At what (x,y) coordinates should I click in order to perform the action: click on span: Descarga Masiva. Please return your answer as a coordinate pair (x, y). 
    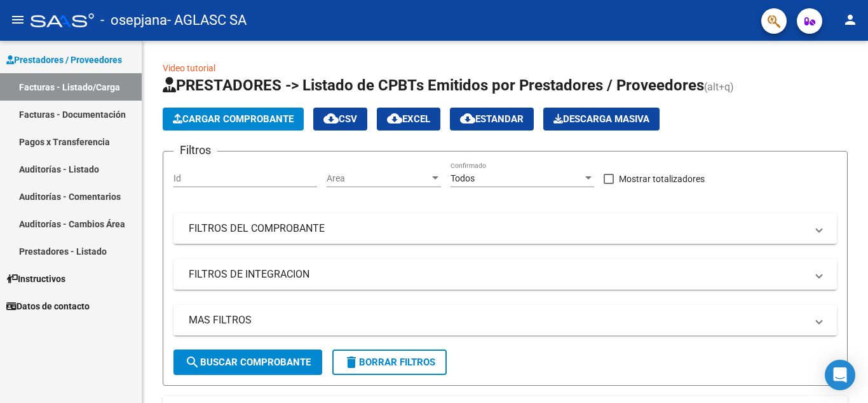
    Looking at the image, I should click on (601, 119).